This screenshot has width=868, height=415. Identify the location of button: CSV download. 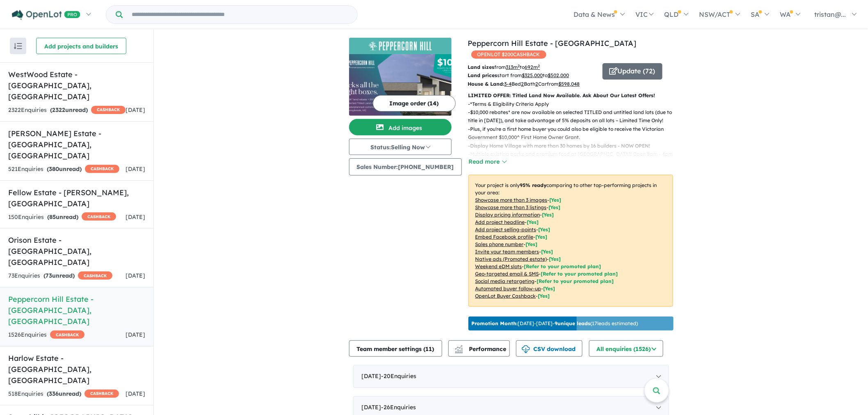
(550, 348).